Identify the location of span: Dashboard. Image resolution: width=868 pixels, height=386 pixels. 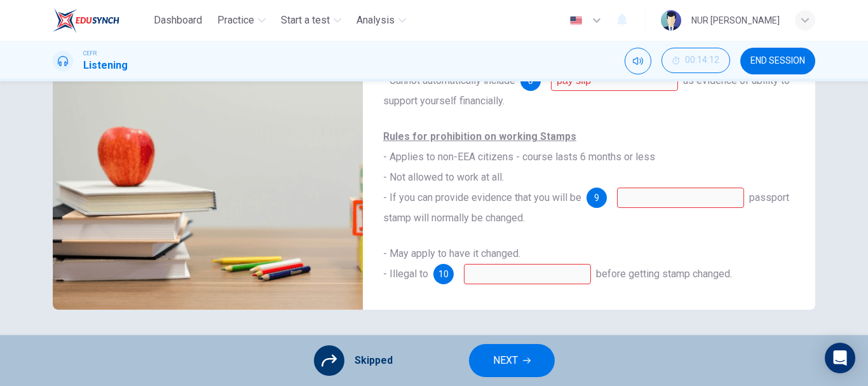
(178, 20).